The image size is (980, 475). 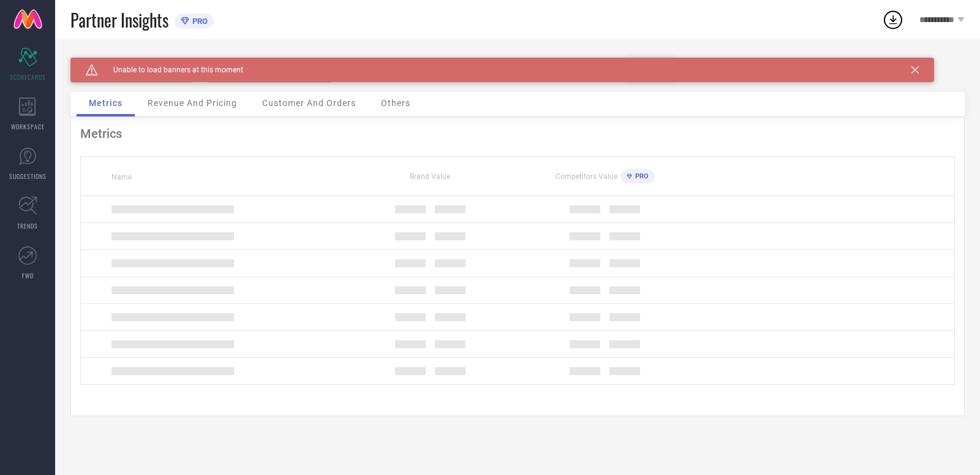 I want to click on span: Name, so click(x=122, y=177).